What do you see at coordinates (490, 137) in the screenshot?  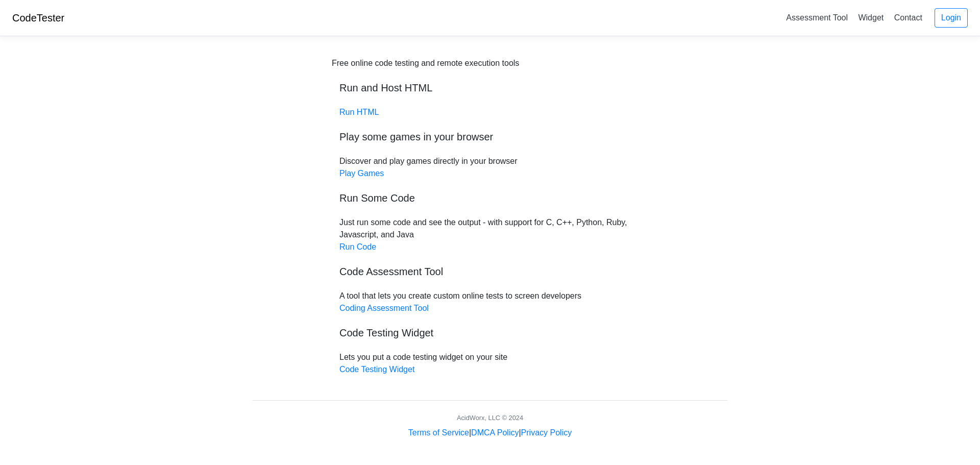 I see `h5: Play some games in your browser` at bounding box center [490, 137].